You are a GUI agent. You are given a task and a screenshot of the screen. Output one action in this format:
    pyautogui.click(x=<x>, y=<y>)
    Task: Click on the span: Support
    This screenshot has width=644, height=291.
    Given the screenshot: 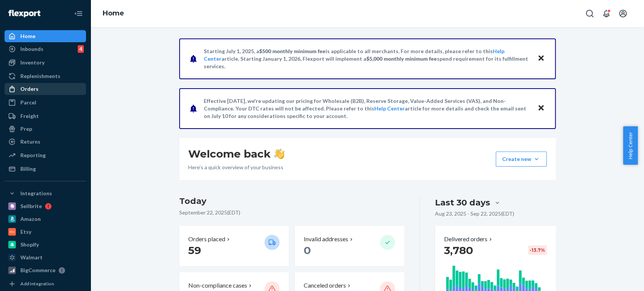 What is the action you would take?
    pyautogui.click(x=69, y=9)
    